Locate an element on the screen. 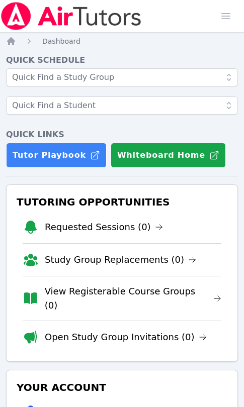 The height and width of the screenshot is (407, 244). a: Tutor Playbook is located at coordinates (56, 155).